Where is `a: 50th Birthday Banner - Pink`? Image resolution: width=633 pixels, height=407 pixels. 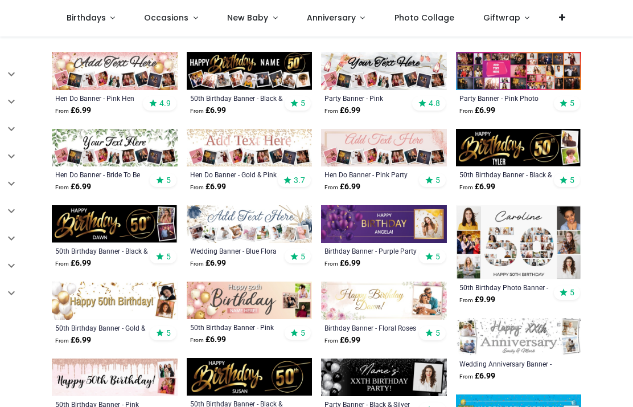 a: 50th Birthday Banner - Pink is located at coordinates (237, 327).